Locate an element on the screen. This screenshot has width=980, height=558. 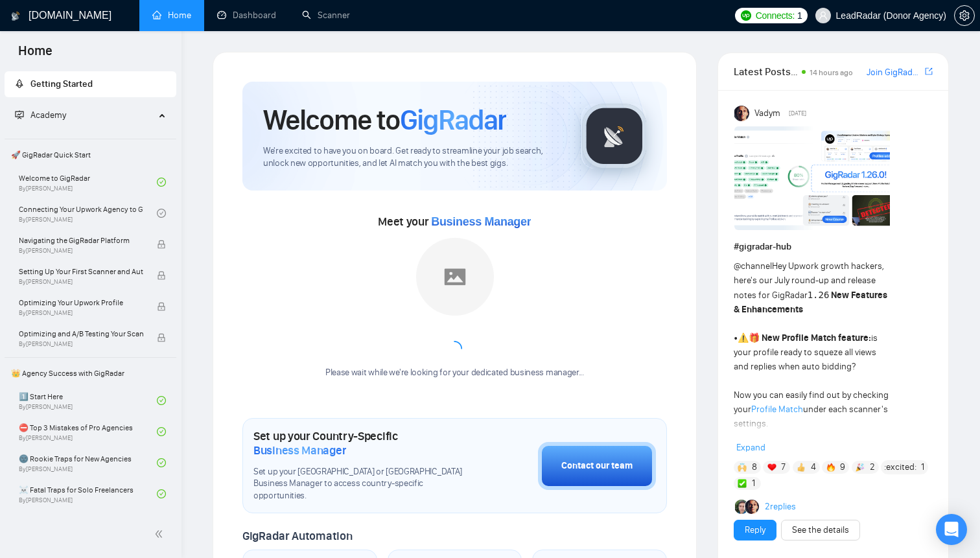
span: Home is located at coordinates (35, 55).